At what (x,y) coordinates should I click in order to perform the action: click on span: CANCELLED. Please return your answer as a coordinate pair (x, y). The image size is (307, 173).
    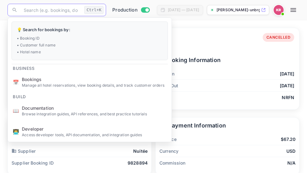
    Looking at the image, I should click on (279, 37).